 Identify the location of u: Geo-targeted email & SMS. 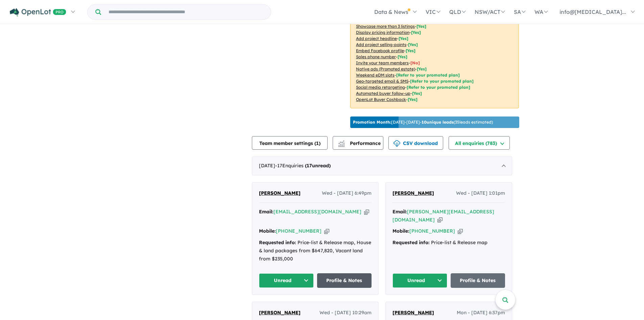
(382, 81).